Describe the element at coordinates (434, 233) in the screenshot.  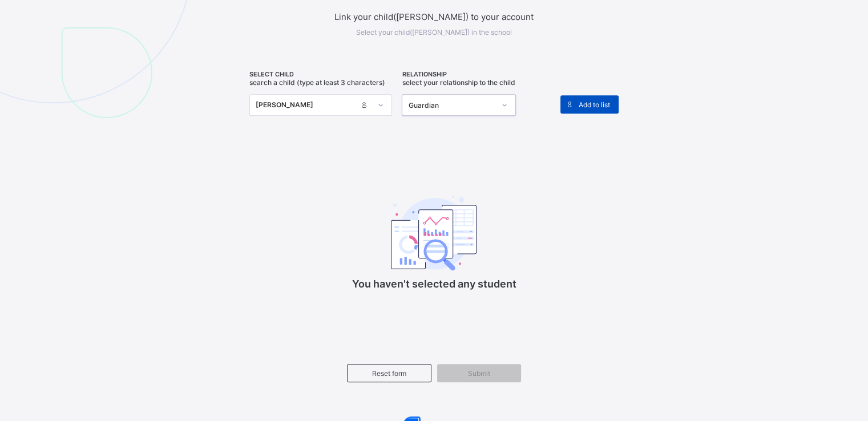
I see `img: classEmptyState.7d4ec5dc6d57f4e1adfd249b62c1c528.svg` at that location.